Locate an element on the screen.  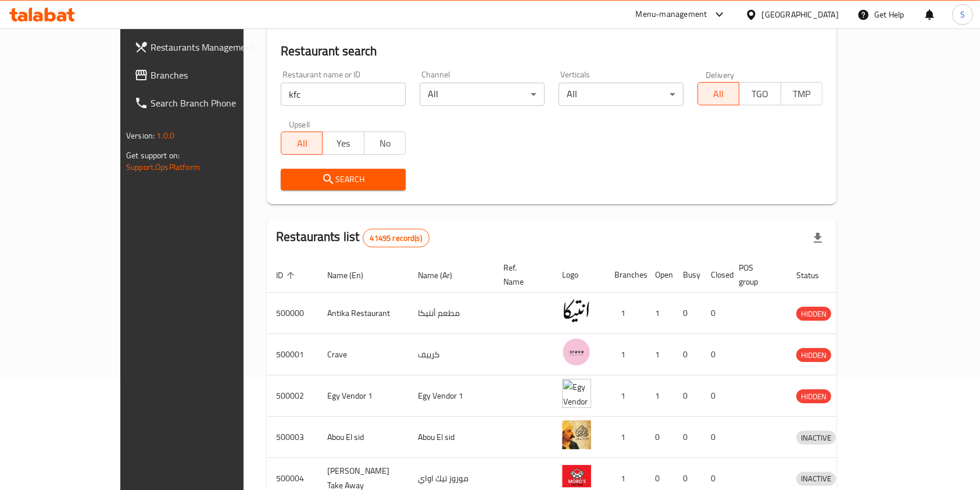
span: S is located at coordinates (963, 15).